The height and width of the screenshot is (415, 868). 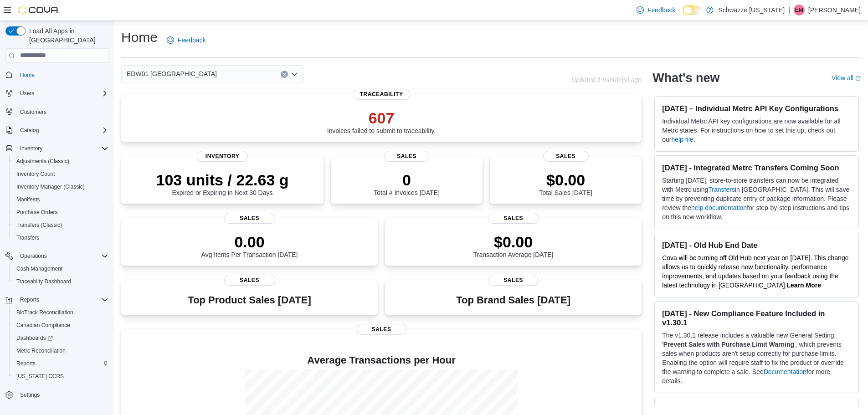 What do you see at coordinates (756, 358) in the screenshot?
I see `p: The v1.30.1 release includes a valuable new General Setting, ' ', which prevents sales when produ...` at bounding box center [756, 358].